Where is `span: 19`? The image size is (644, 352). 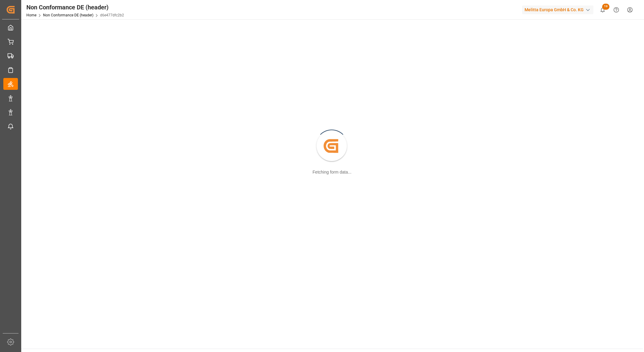 span: 19 is located at coordinates (606, 6).